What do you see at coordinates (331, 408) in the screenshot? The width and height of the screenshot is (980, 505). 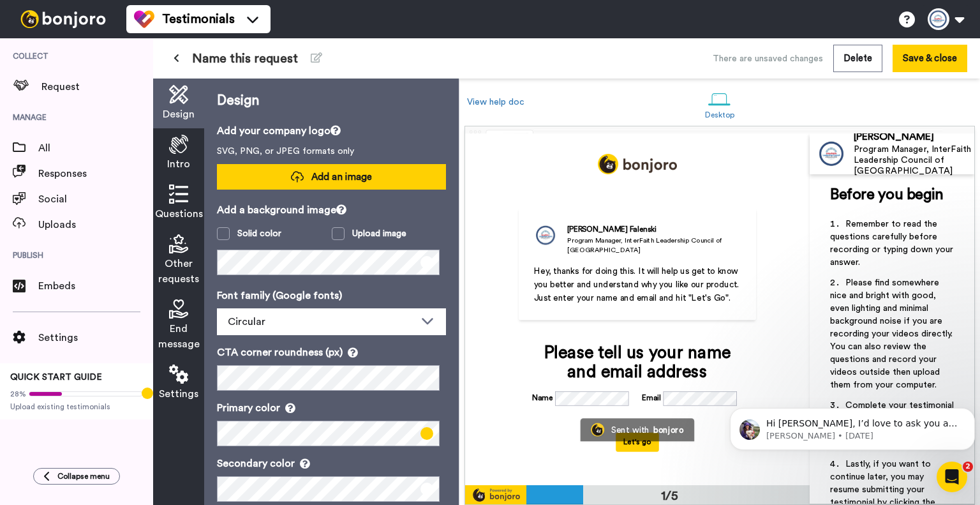 I see `p: Primary color` at bounding box center [331, 408].